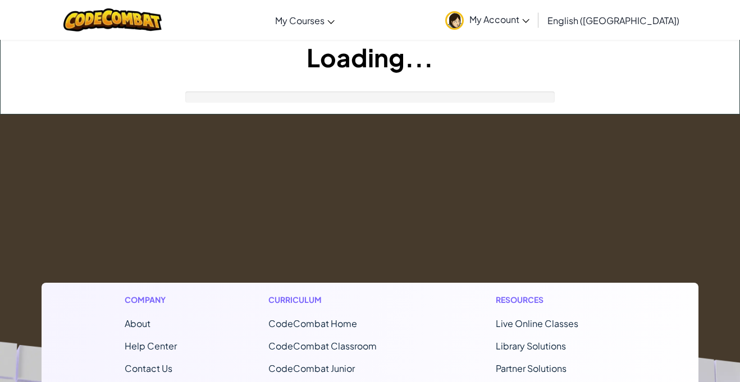 This screenshot has width=740, height=382. Describe the element at coordinates (531, 346) in the screenshot. I see `a: Library Solutions` at that location.